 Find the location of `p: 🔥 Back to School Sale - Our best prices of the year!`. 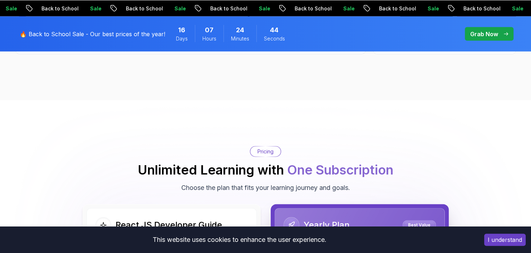

p: 🔥 Back to School Sale - Our best prices of the year! is located at coordinates (92, 34).